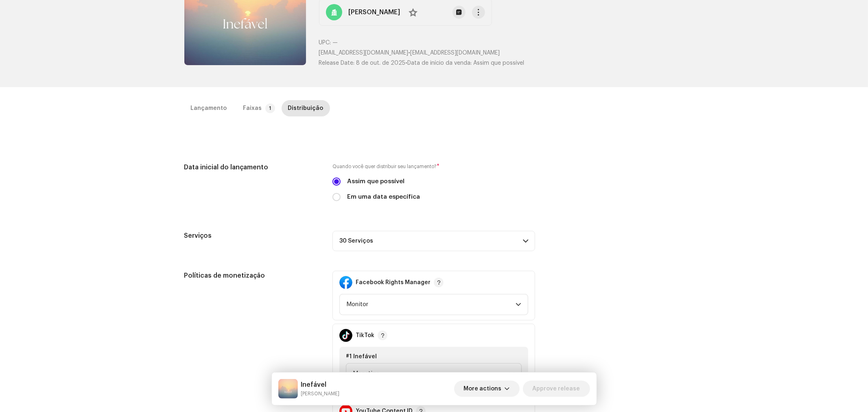 This screenshot has width=868, height=412. Describe the element at coordinates (499, 63) in the screenshot. I see `span: Assim que possível` at that location.